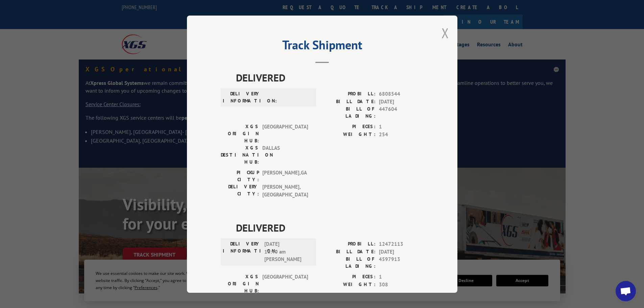 This screenshot has width=644, height=308. Describe the element at coordinates (401, 284) in the screenshot. I see `span: 308` at that location.